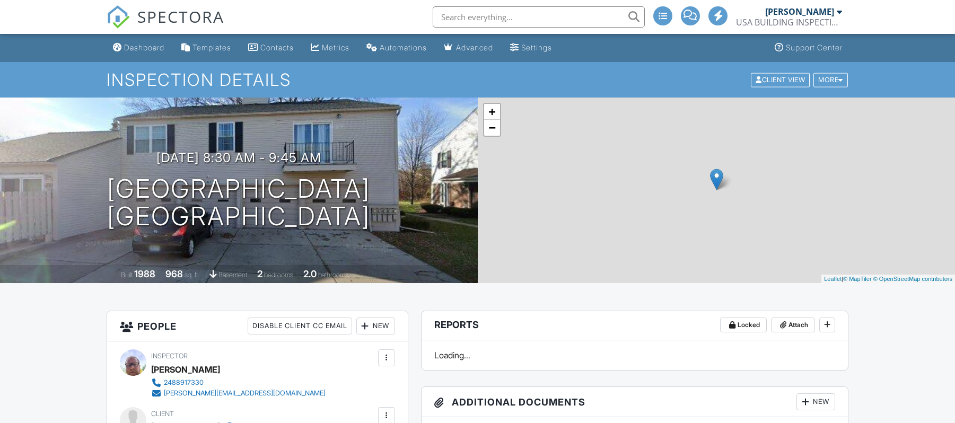 Image resolution: width=955 pixels, height=423 pixels. Describe the element at coordinates (300, 326) in the screenshot. I see `div: Disable Client CC Email` at that location.